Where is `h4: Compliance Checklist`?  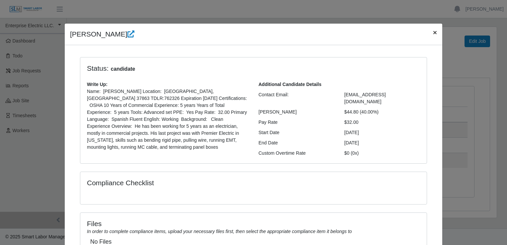
h4: Compliance Checklist is located at coordinates (196, 183).